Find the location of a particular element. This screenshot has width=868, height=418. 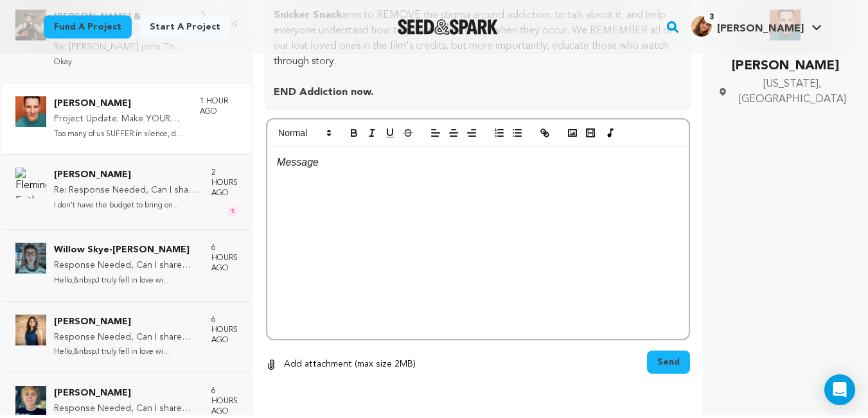

img: Seed&Spark Logo Dark Mode is located at coordinates (448, 27).